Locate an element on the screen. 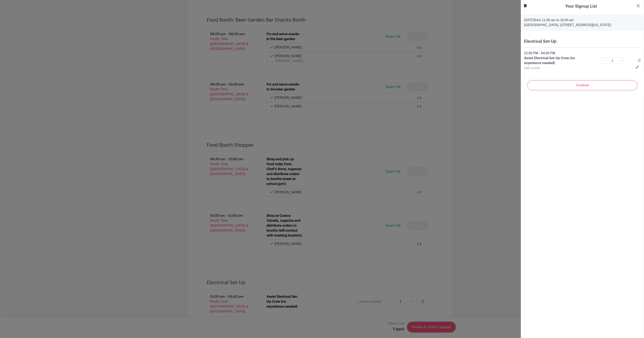  h5: Electrical Set-Up is located at coordinates (583, 42).